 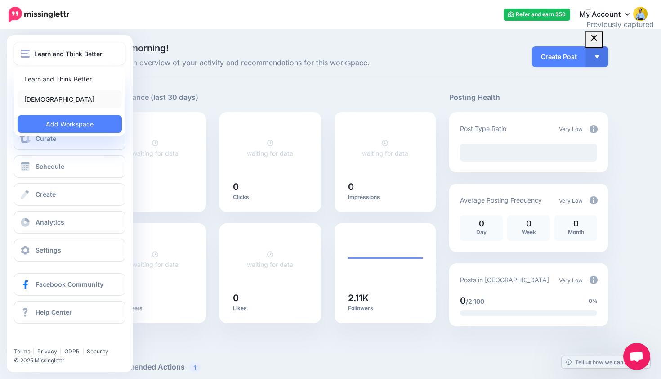 What do you see at coordinates (47, 351) in the screenshot?
I see `a: Privacy` at bounding box center [47, 351].